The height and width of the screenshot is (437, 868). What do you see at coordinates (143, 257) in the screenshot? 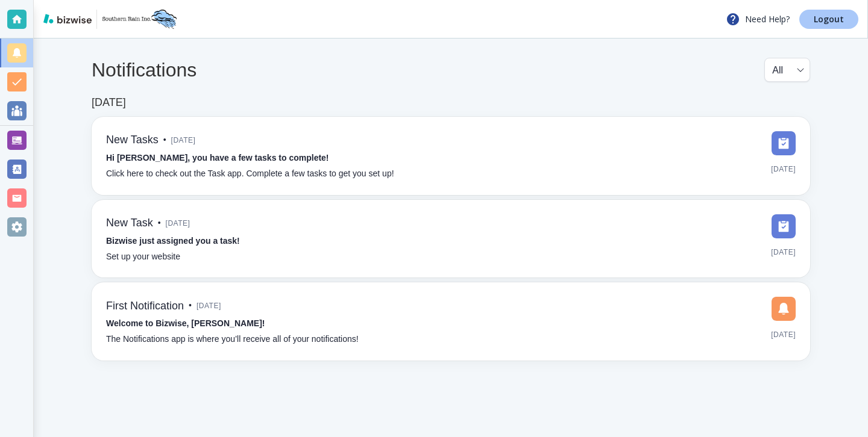
I see `p: Set up your website` at bounding box center [143, 257].